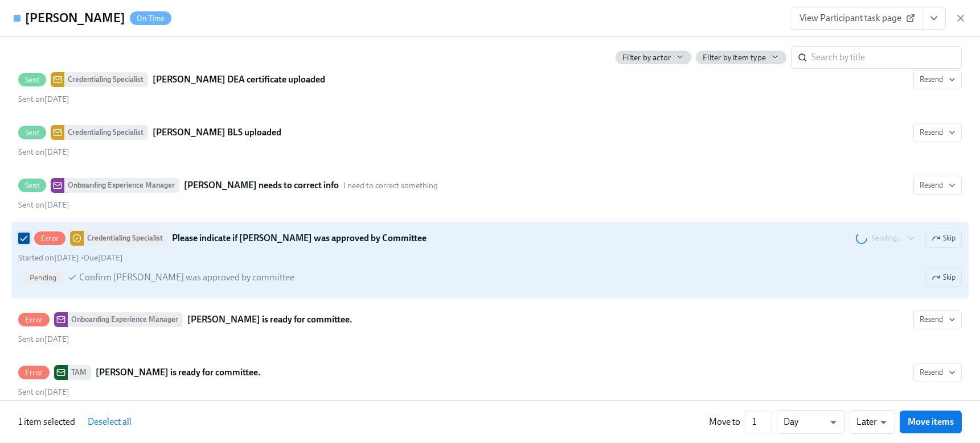 The image size is (980, 443). I want to click on div: Day, so click(811, 422).